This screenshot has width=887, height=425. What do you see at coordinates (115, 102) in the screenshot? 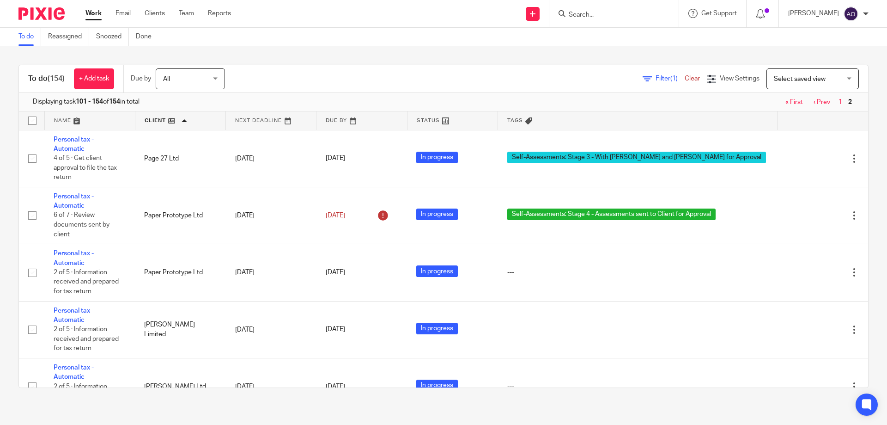
I see `b: 154` at bounding box center [115, 102].